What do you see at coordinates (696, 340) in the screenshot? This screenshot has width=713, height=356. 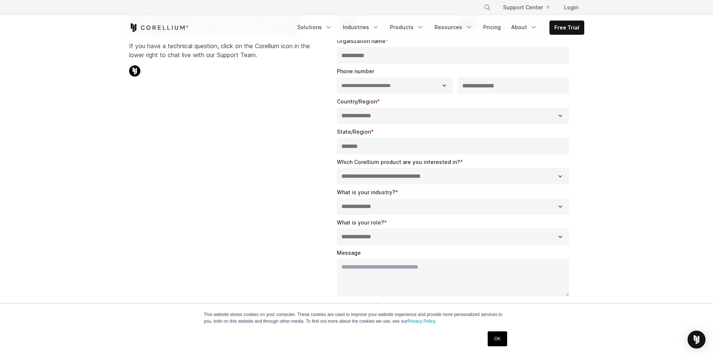 I see `div: Open Intercom Messenger` at bounding box center [696, 340].